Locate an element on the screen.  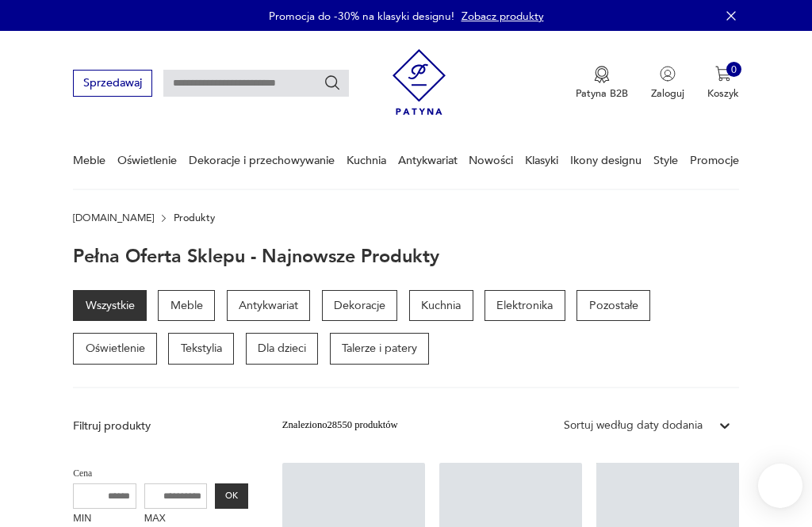
button: Patyna B2B is located at coordinates (602, 83).